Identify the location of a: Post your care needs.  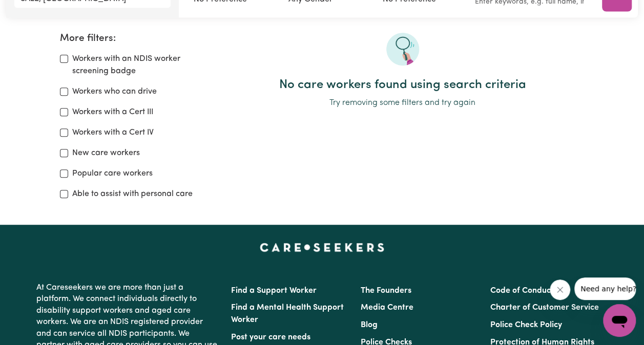
(270, 337).